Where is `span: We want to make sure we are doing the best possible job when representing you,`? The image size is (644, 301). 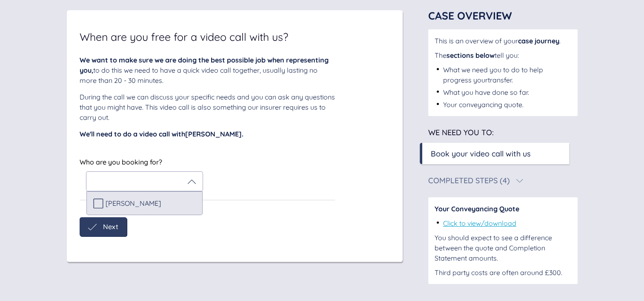
span: We want to make sure we are doing the best possible job when representing you, is located at coordinates (204, 65).